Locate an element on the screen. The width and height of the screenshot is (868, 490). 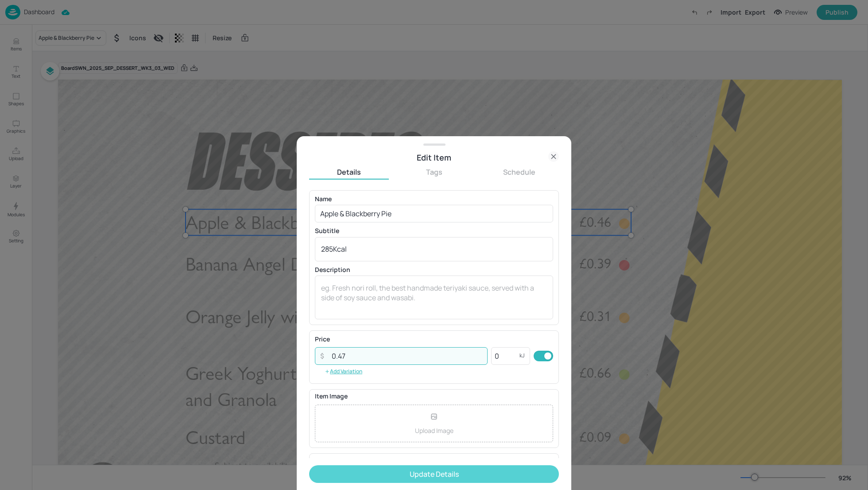
p: Name is located at coordinates (434, 199).